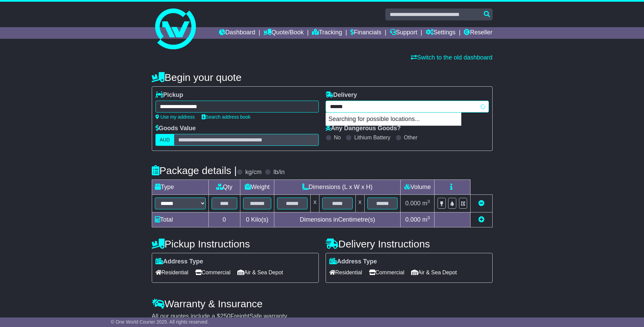 This screenshot has height=327, width=644. I want to click on label: Other, so click(411, 137).